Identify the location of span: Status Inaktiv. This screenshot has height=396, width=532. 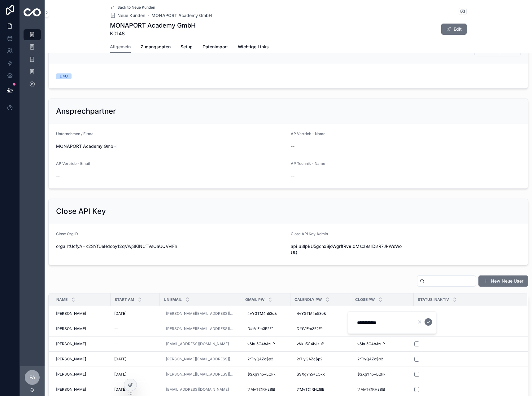
(433, 300).